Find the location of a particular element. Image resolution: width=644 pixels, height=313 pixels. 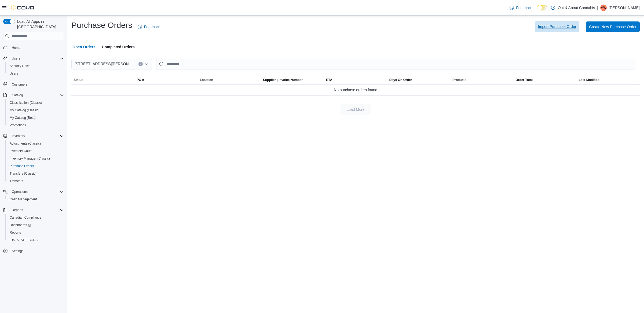

span: Feedback is located at coordinates (524, 8).